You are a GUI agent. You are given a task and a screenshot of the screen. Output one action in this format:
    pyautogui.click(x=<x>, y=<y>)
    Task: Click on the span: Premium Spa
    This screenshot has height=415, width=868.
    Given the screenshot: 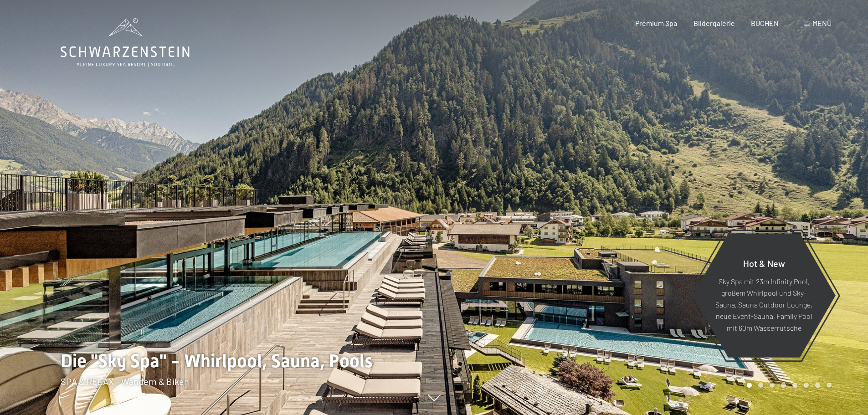 What is the action you would take?
    pyautogui.click(x=656, y=23)
    